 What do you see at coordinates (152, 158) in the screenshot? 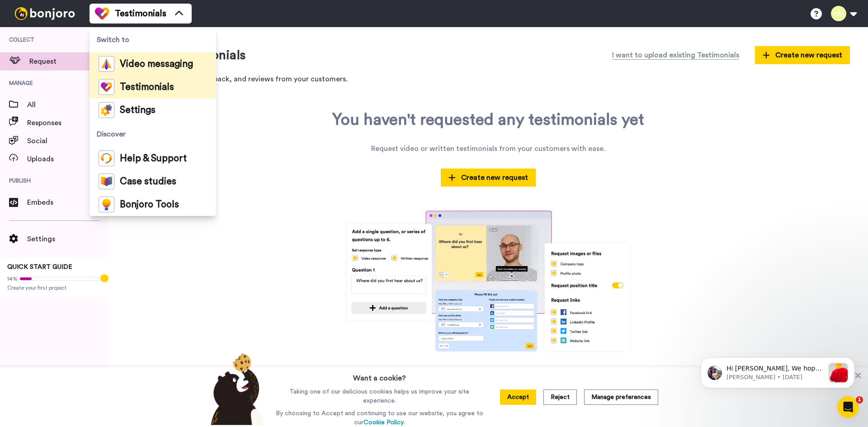
I see `a: Help & Support` at bounding box center [152, 158].